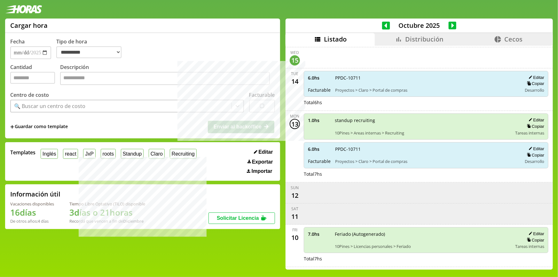 The height and width of the screenshot is (277, 558). I want to click on label: Centro de costo, so click(29, 95).